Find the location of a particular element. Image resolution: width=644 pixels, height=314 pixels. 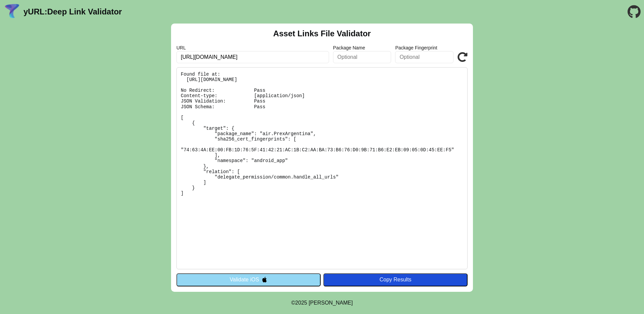

a: Michael Ibragimchayev's Personal Site is located at coordinates (330, 302).